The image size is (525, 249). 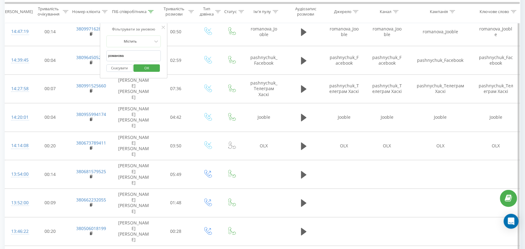 What do you see at coordinates (87, 12) in the screenshot?
I see `div: Номер клієнта` at bounding box center [87, 12].